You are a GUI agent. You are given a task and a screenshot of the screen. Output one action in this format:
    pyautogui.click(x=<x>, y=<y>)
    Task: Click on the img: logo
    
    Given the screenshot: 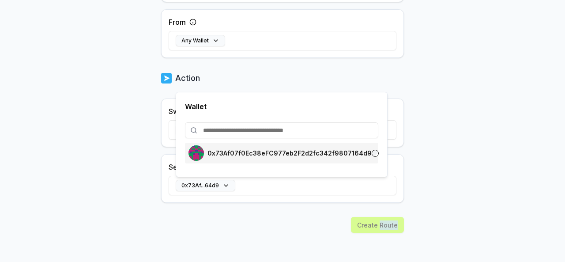 What is the action you would take?
    pyautogui.click(x=166, y=78)
    